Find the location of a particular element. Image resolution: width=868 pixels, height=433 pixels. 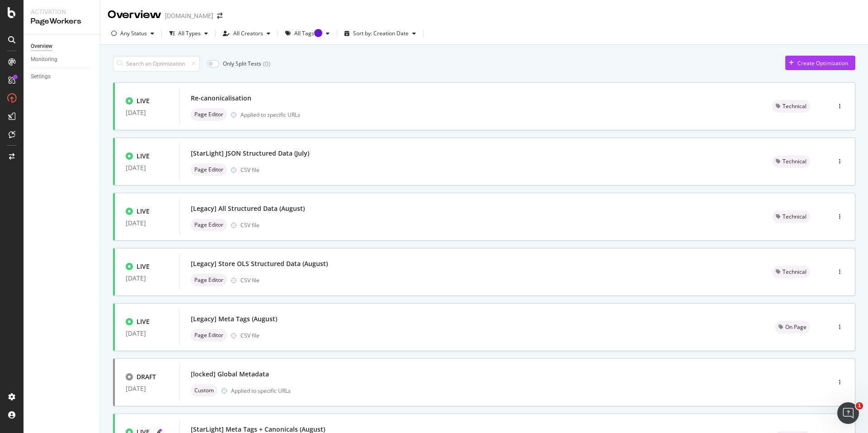

a: Overview is located at coordinates (62, 46).